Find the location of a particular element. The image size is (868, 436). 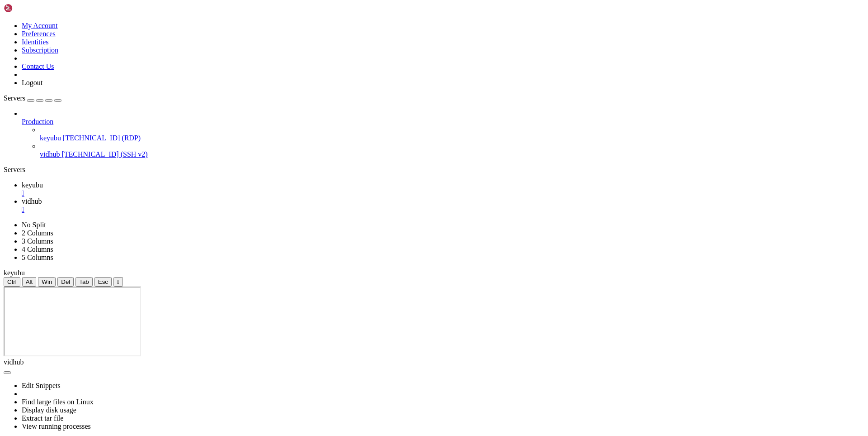

button: Del is located at coordinates (65, 282).